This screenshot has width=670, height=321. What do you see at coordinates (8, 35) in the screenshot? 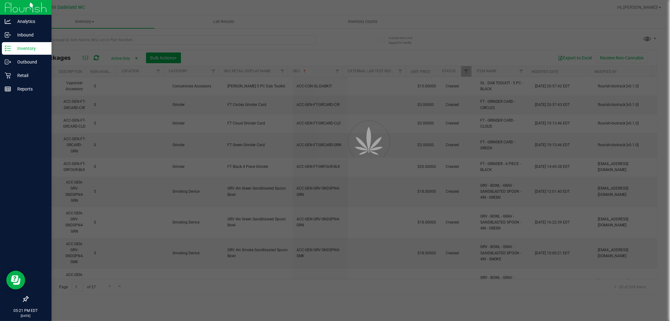
I see `inline-svg: Inbound` at bounding box center [8, 35].